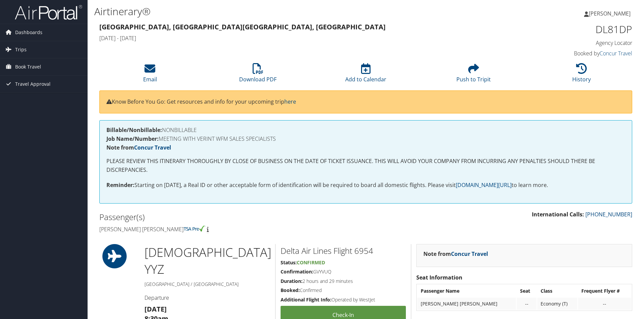 The height and width of the screenshot is (319, 644). I want to click on h5: Confirmed, so click(343, 290).